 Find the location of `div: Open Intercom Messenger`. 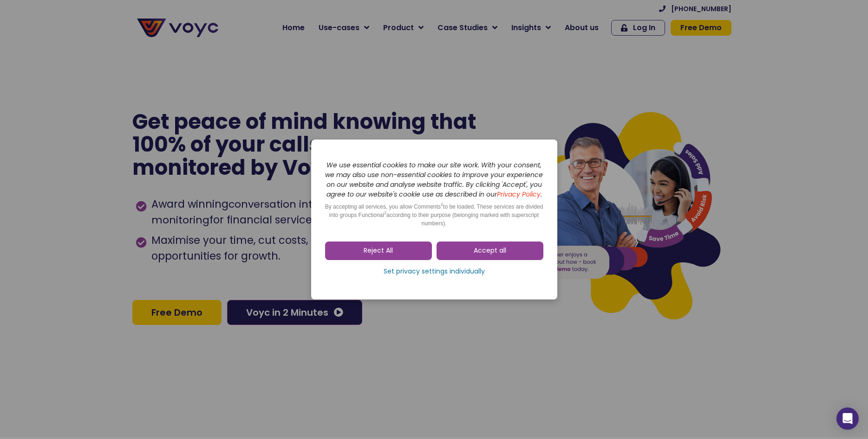

div: Open Intercom Messenger is located at coordinates (848, 419).